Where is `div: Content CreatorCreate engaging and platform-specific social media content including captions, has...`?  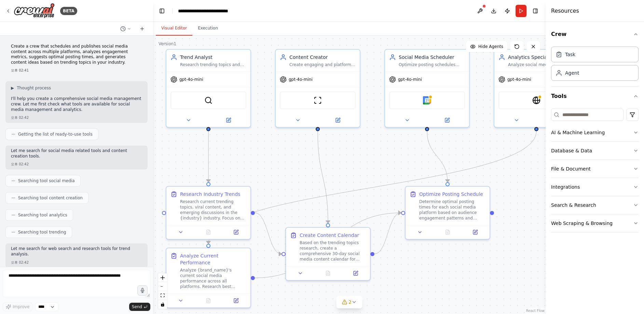 div: Content CreatorCreate engaging and platform-specific social media content including captions, has... is located at coordinates (317, 88).